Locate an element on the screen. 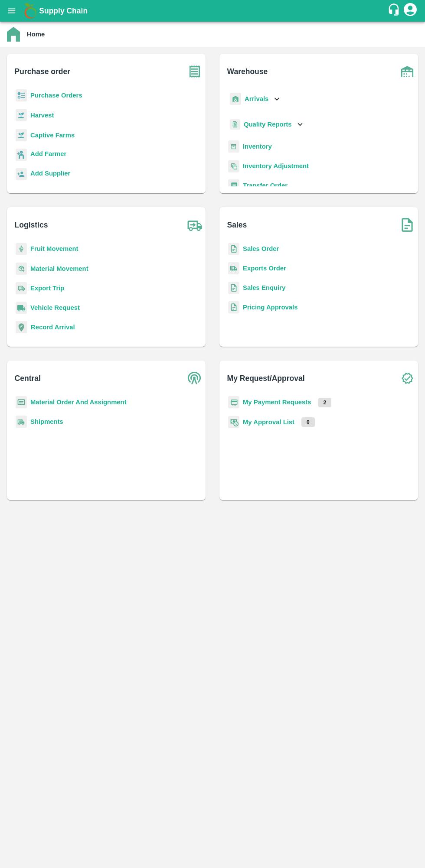 The height and width of the screenshot is (868, 425). a: Inventory is located at coordinates (258, 146).